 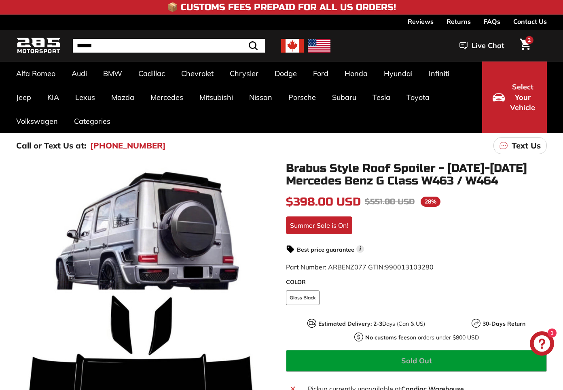 I want to click on a: Ford, so click(x=321, y=73).